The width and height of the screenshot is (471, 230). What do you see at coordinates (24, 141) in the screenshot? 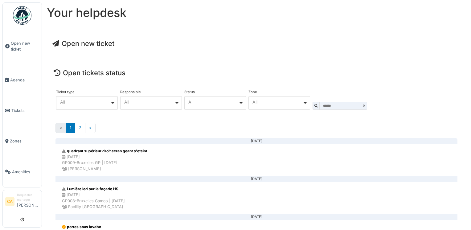
I see `span: Zones` at bounding box center [24, 141].